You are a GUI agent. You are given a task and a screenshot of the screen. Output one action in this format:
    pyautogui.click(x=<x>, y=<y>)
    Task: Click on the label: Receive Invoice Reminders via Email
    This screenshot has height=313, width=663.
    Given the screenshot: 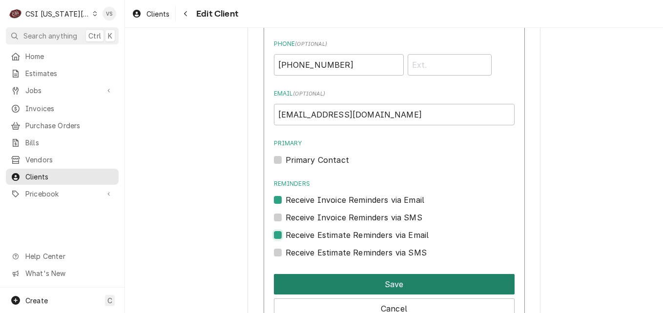 What is the action you would take?
    pyautogui.click(x=355, y=200)
    